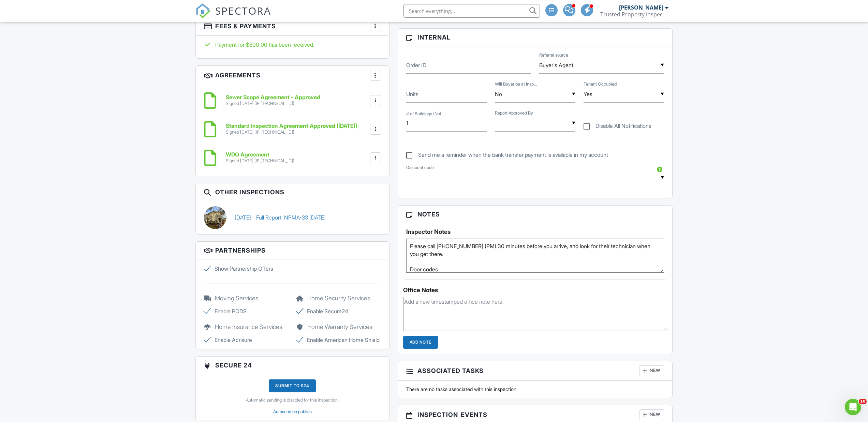 The height and width of the screenshot is (422, 868). I want to click on h3: Partnerships, so click(292, 251).